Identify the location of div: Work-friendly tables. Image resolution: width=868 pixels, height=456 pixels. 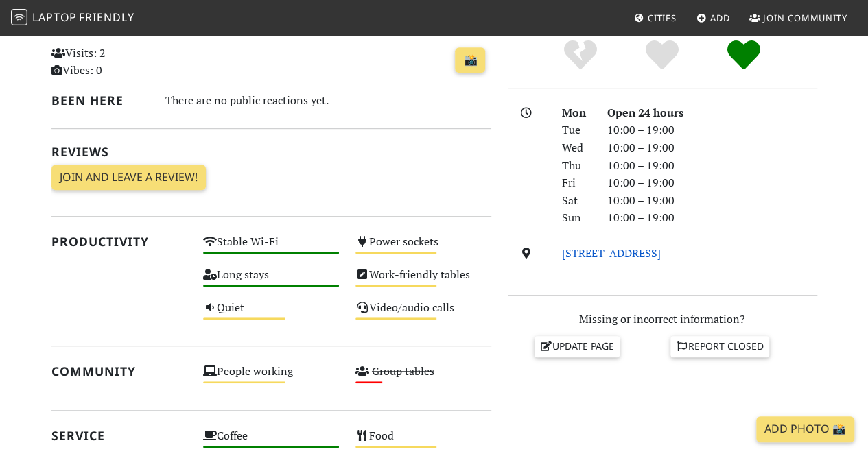
(424, 281).